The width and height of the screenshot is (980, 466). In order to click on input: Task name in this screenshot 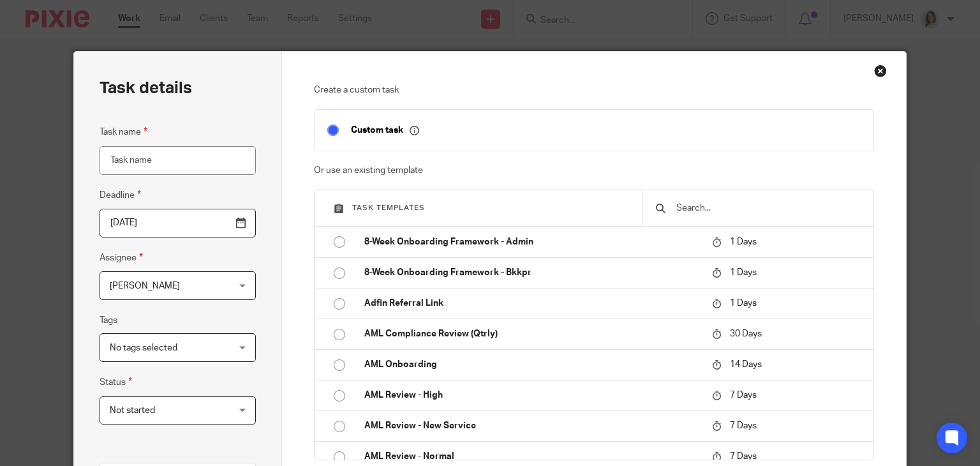, I will do `click(178, 160)`.